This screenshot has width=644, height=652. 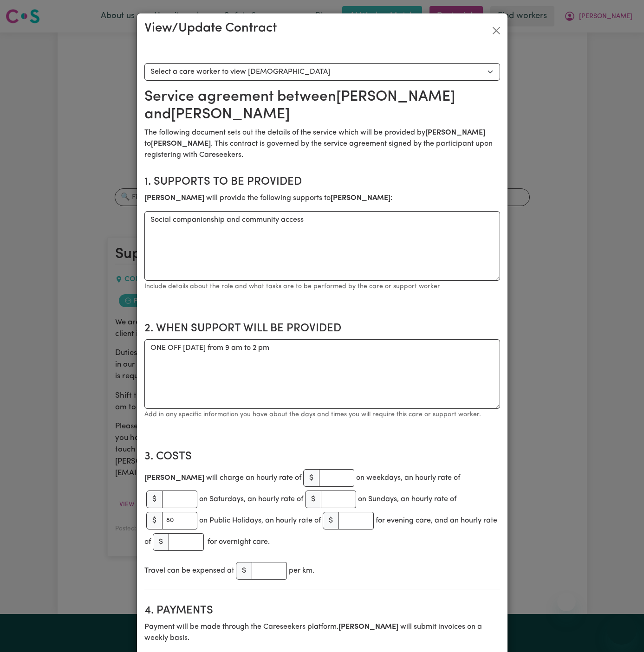 I want to click on h2: 4. Payments, so click(x=322, y=611).